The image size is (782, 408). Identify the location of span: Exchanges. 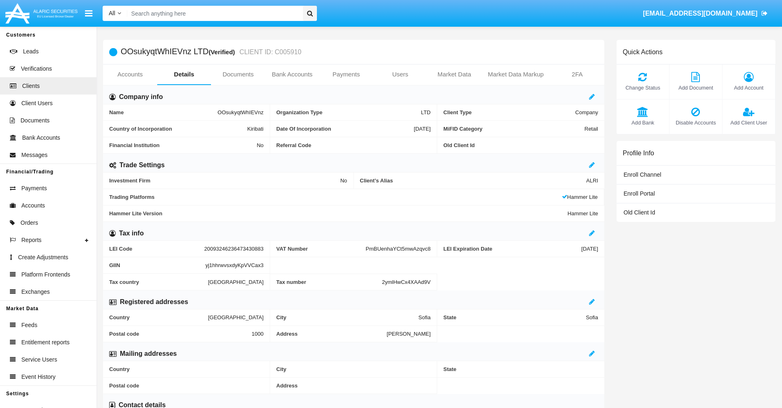
(35, 292).